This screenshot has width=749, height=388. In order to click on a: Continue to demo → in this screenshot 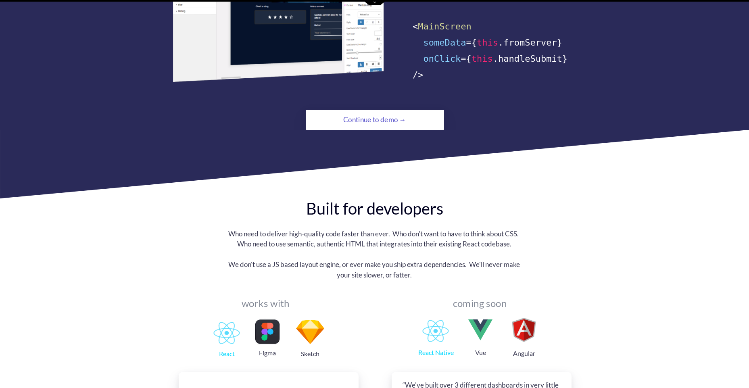, I will do `click(375, 120)`.